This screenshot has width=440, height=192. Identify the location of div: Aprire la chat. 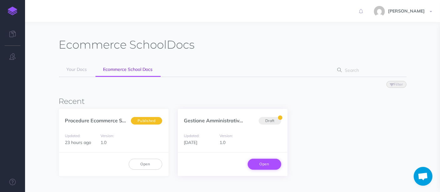
(423, 176).